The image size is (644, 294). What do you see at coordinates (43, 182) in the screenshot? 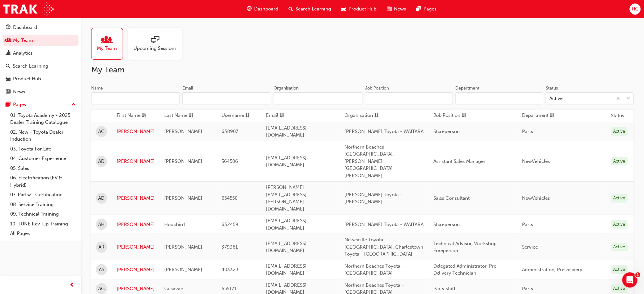
I see `a: 06. Electrification (EV & Hybrid)` at bounding box center [43, 182].